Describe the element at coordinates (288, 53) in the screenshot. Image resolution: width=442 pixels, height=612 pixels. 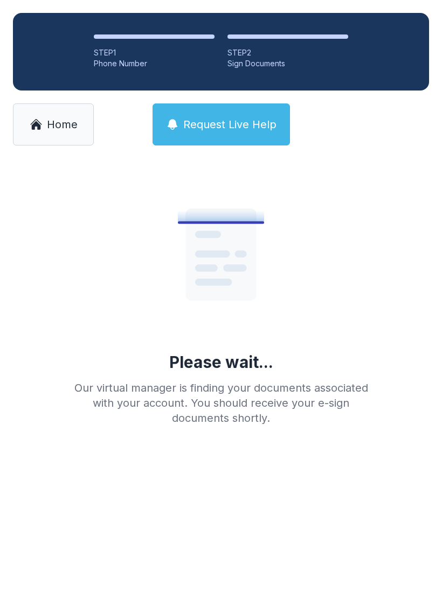
I see `div: STEP 2` at that location.